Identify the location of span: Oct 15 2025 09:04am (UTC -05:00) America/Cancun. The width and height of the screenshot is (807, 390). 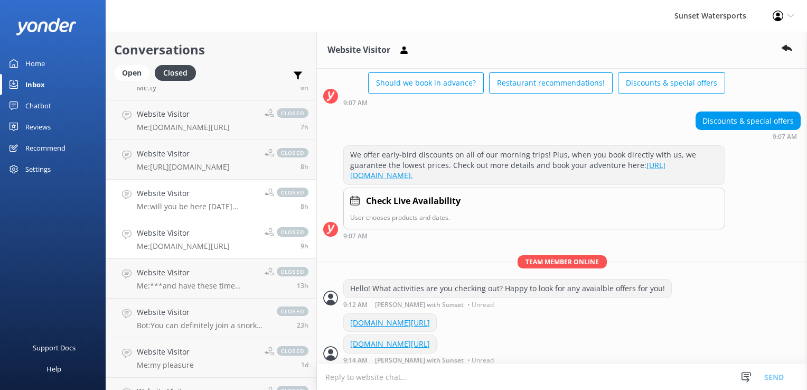
(304, 206).